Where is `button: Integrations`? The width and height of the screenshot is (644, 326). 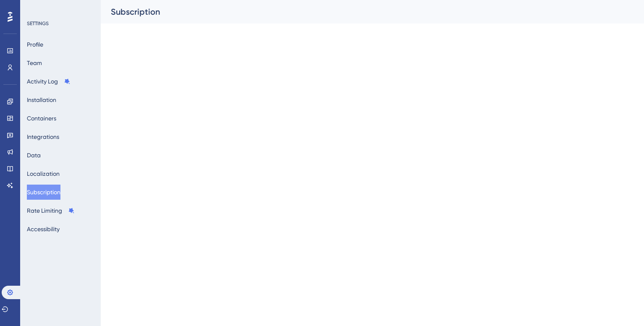 button: Integrations is located at coordinates (43, 137).